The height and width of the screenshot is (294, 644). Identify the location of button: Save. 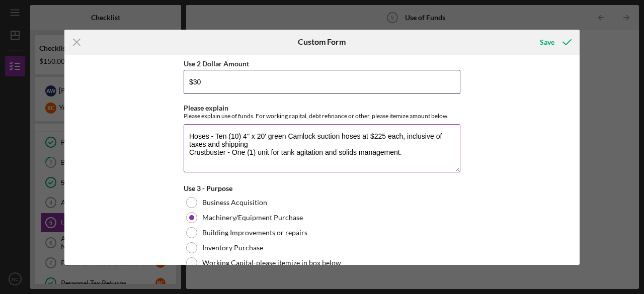
(554, 42).